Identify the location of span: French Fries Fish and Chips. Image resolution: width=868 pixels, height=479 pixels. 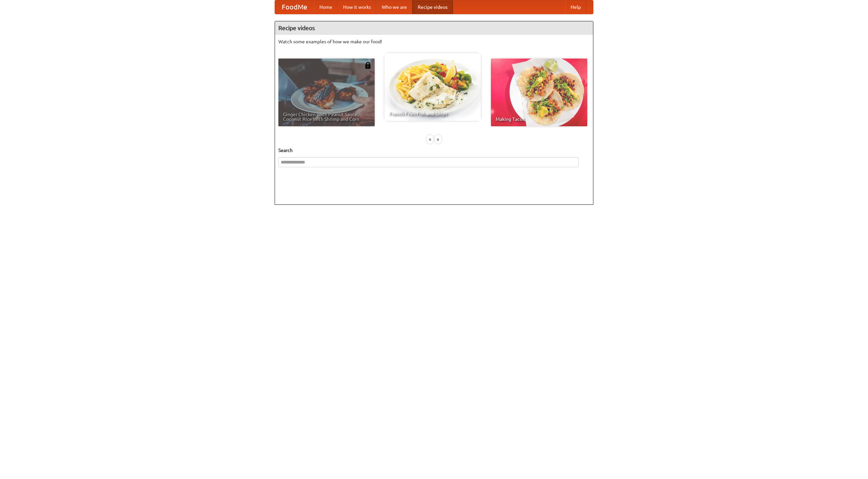
(432, 114).